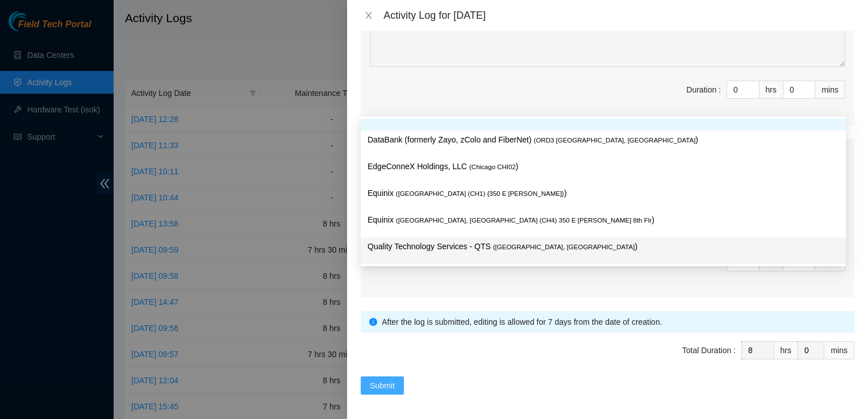  What do you see at coordinates (493, 167) in the screenshot?
I see `span: ( Chicago CHI02` at bounding box center [493, 167].